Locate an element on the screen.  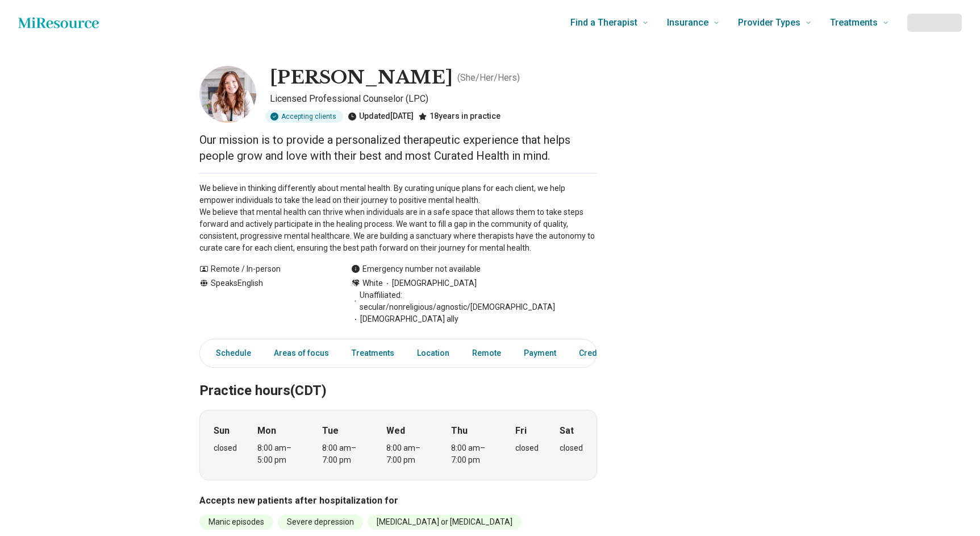
a: Payment is located at coordinates (540, 353).